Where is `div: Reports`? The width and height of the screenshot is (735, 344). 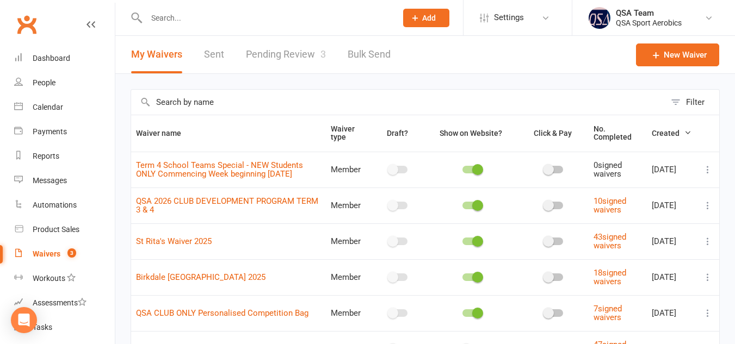
div: Reports is located at coordinates (46, 156).